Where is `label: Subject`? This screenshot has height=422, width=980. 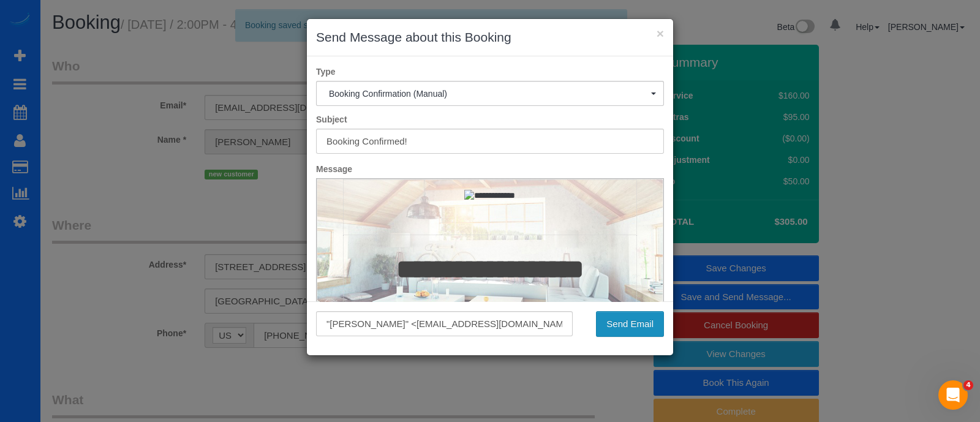 label: Subject is located at coordinates (490, 119).